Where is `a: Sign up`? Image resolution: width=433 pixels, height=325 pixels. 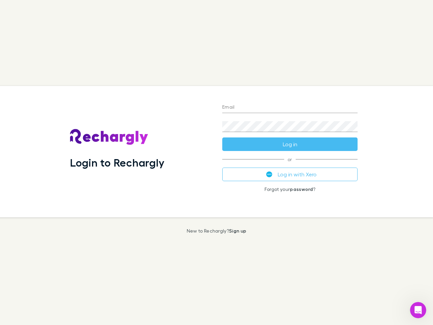 a: Sign up is located at coordinates (237, 230).